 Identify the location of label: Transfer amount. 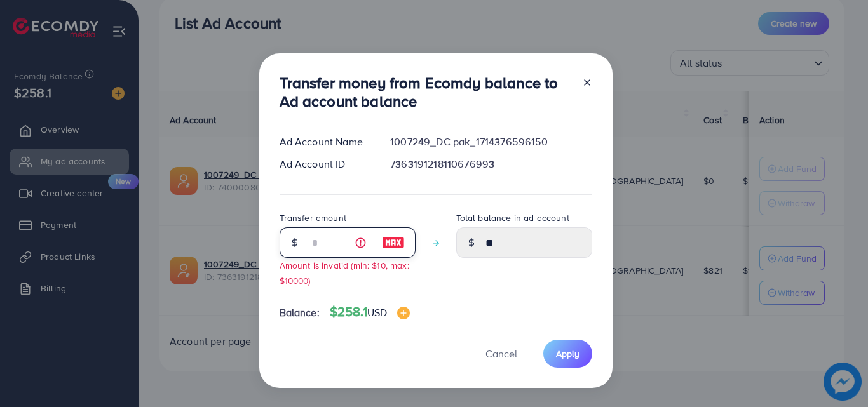
(313, 218).